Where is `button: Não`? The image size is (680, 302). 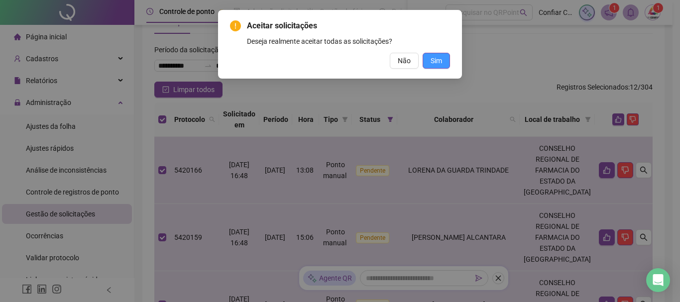 button: Não is located at coordinates (404, 61).